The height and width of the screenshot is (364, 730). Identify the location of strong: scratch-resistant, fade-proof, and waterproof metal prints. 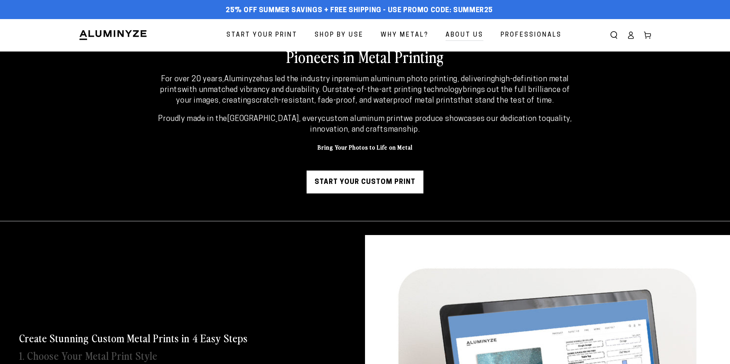
(354, 101).